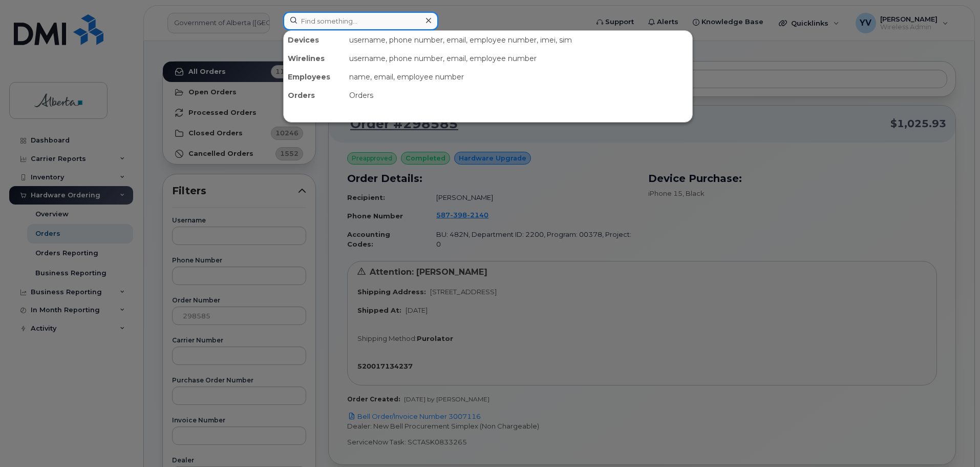 The height and width of the screenshot is (467, 980). I want to click on div: username, phone number, email, employee number, imei, sim, so click(519, 40).